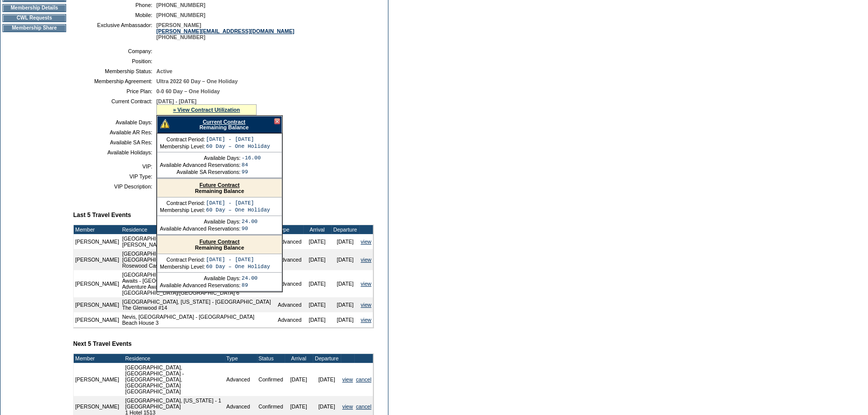 The height and width of the screenshot is (415, 868). I want to click on b: Last 5 Travel Events, so click(102, 215).